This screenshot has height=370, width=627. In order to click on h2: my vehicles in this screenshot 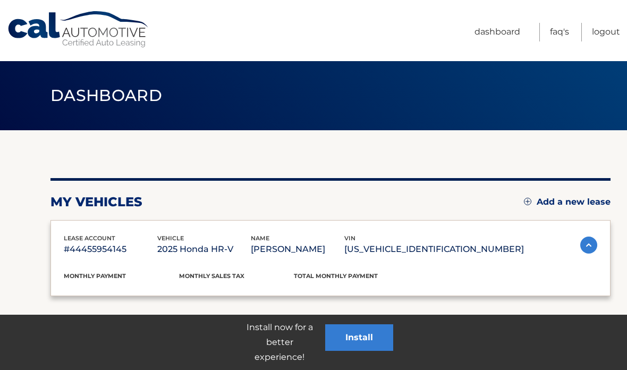, I will do `click(96, 202)`.